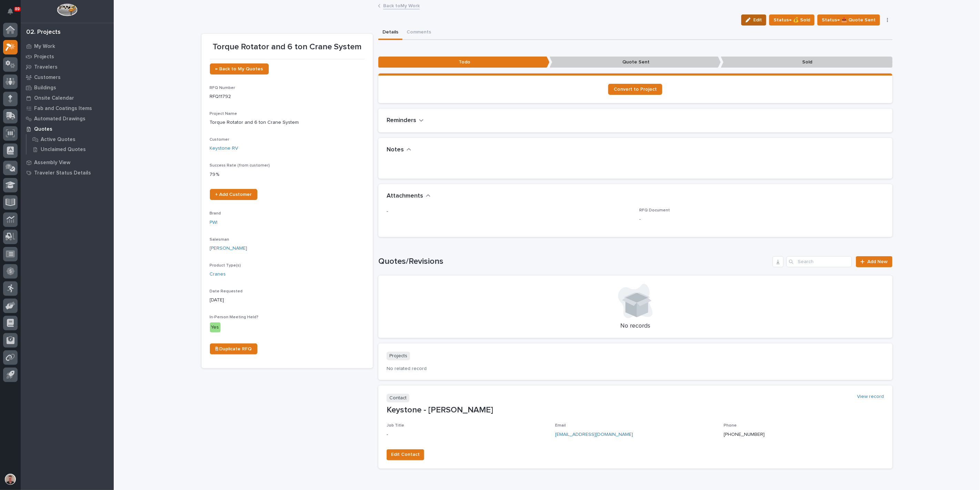 This screenshot has height=490, width=980. Describe the element at coordinates (402, 121) in the screenshot. I see `h2: Reminders` at that location.